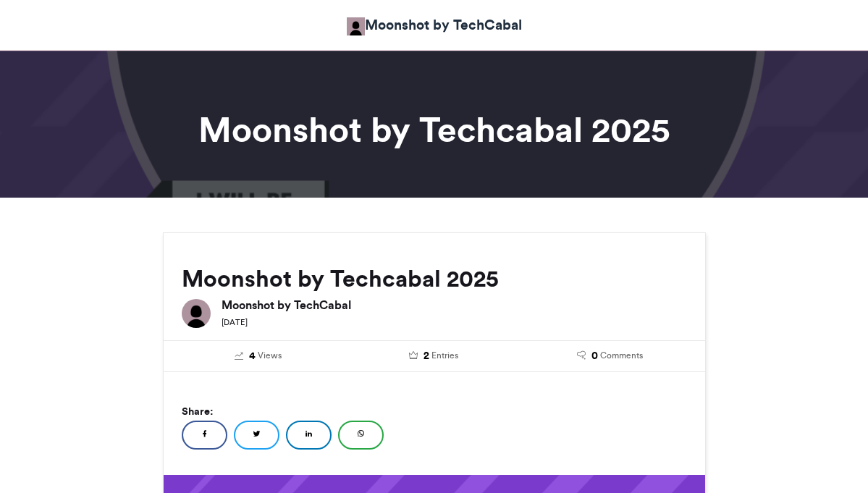 This screenshot has height=493, width=868. Describe the element at coordinates (435, 279) in the screenshot. I see `h2: Moonshot by Techcabal 2025` at that location.